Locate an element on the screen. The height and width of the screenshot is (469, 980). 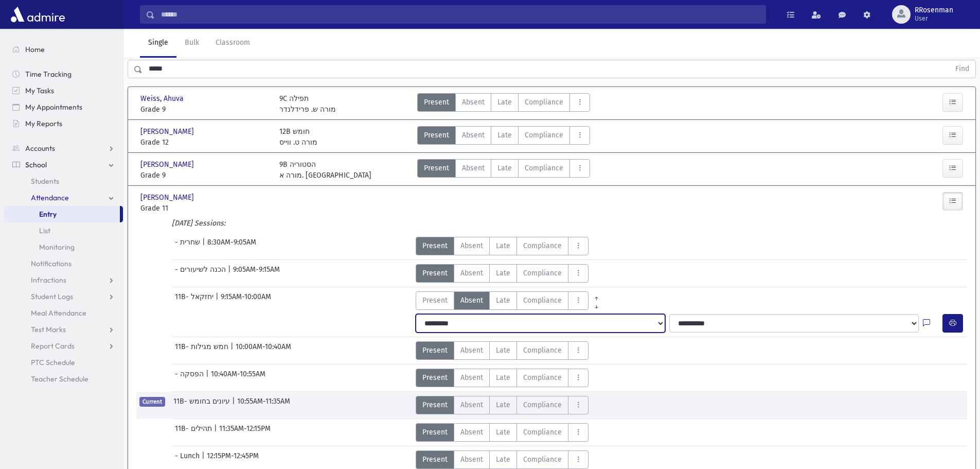
a: Time Tracking is located at coordinates (63, 74).